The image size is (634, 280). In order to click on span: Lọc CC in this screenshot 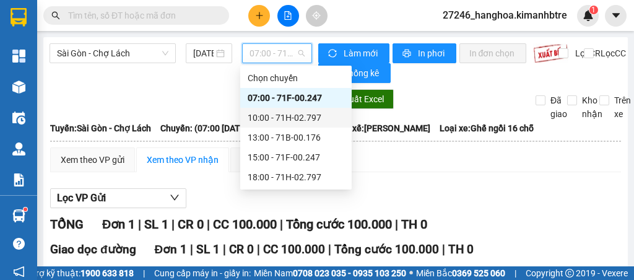, I will do `click(612, 53)`.